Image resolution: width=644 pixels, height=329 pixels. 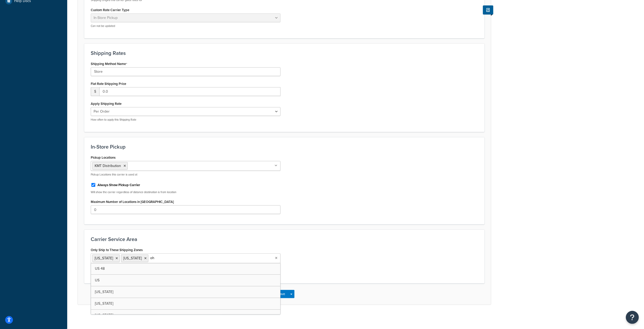 What do you see at coordinates (282, 294) in the screenshot?
I see `button: Save` at bounding box center [282, 294].